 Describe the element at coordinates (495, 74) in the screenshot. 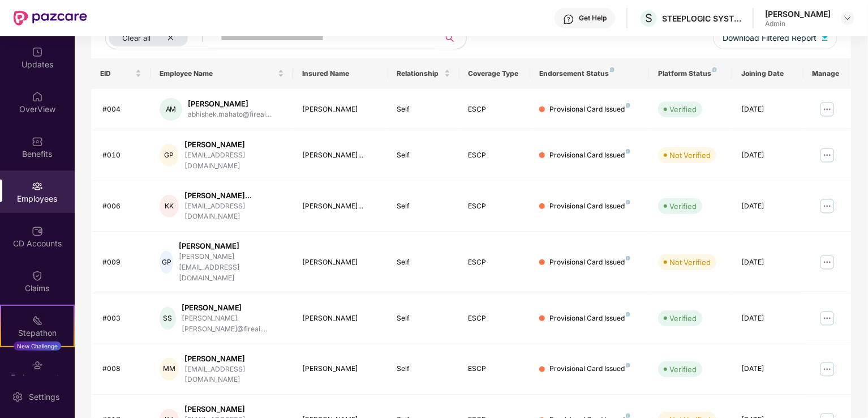

I see `th: Coverage Type` at that location.